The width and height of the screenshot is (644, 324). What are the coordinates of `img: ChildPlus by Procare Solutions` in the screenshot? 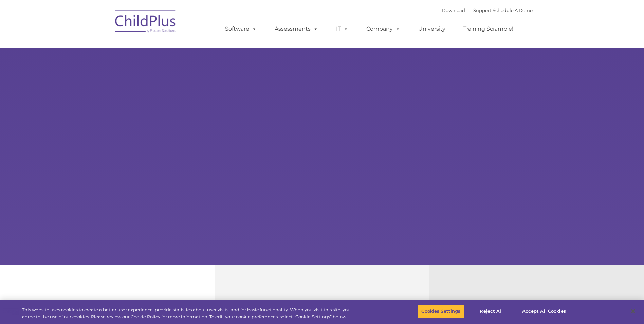 It's located at (145, 22).